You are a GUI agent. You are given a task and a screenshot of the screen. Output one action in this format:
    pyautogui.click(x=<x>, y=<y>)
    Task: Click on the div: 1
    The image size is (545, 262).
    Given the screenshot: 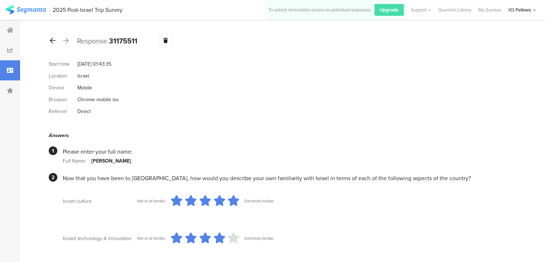 What is the action you would take?
    pyautogui.click(x=53, y=150)
    